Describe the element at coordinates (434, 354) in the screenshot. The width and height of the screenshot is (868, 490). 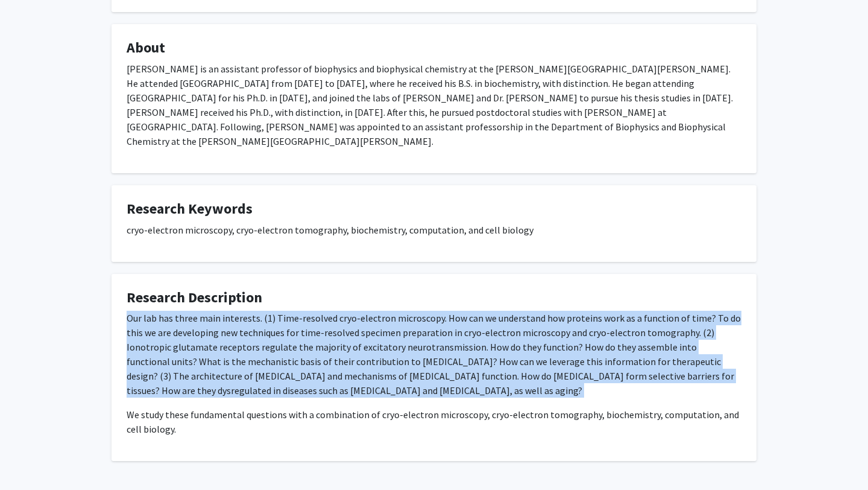
I see `p: Our lab has three main interests. (1) Time-resolved cryo-electron microscopy. How can we understa...` at that location.